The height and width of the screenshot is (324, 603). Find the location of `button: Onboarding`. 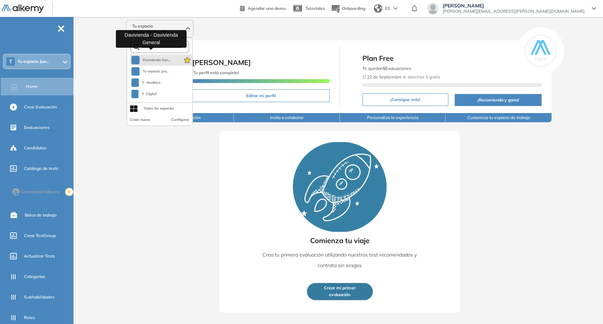

button: Onboarding is located at coordinates (348, 8).